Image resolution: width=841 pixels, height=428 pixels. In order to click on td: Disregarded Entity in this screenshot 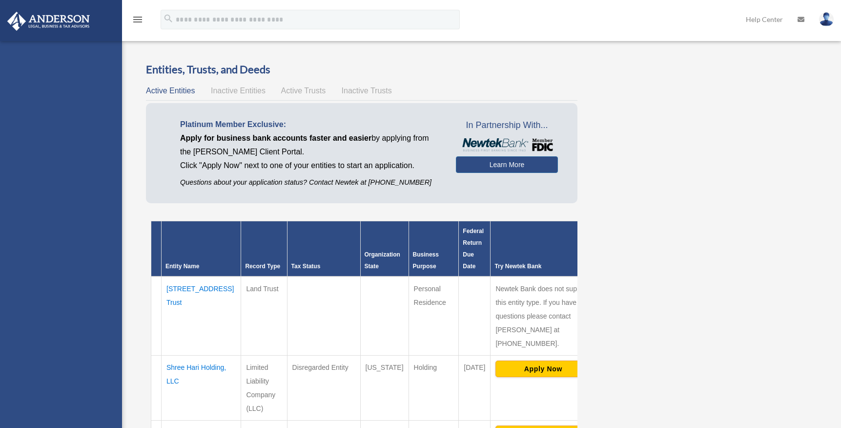, I will do `click(324, 388)`.